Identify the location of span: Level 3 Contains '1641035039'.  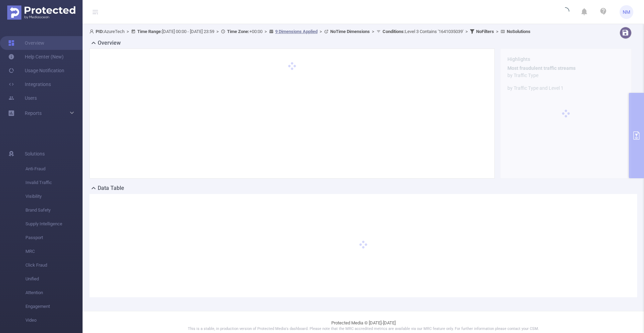
(423, 31).